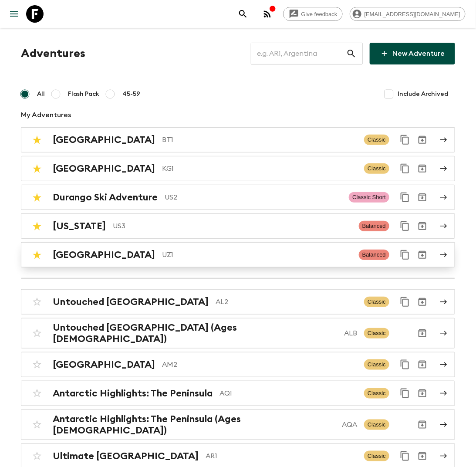 The width and height of the screenshot is (476, 467). I want to click on a: Give feedback, so click(313, 14).